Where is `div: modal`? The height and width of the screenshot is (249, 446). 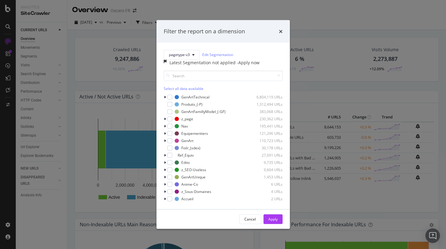
div: modal is located at coordinates (223, 125).